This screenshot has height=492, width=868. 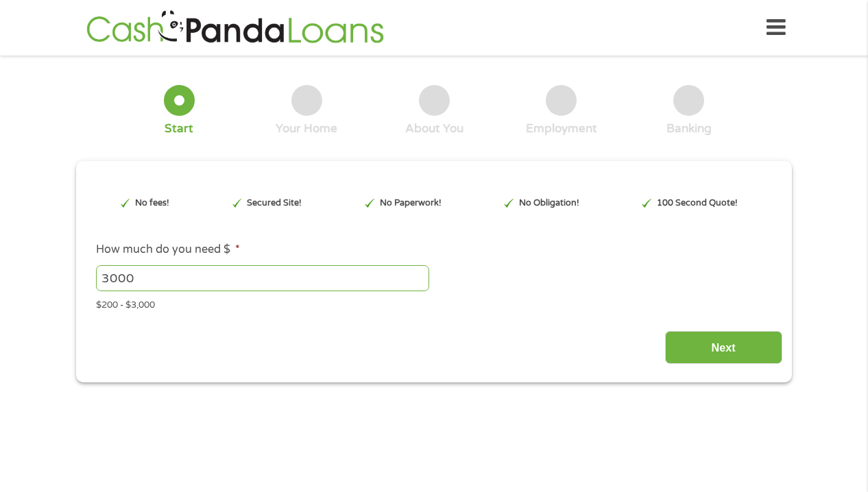 What do you see at coordinates (549, 203) in the screenshot?
I see `p: No Obligation!` at bounding box center [549, 203].